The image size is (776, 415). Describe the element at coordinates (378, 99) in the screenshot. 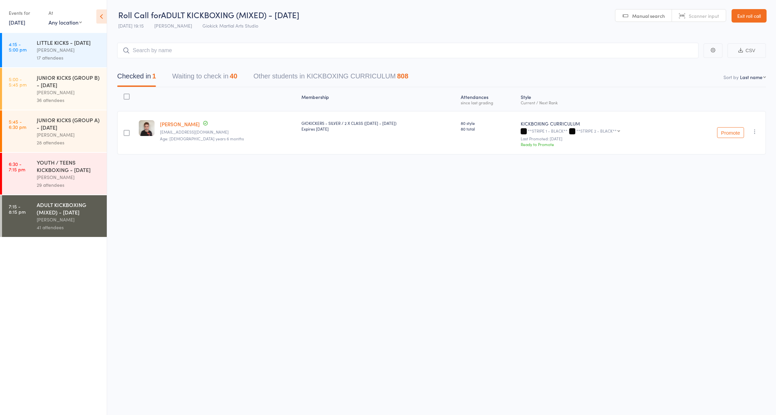

I see `div: Membership` at that location.